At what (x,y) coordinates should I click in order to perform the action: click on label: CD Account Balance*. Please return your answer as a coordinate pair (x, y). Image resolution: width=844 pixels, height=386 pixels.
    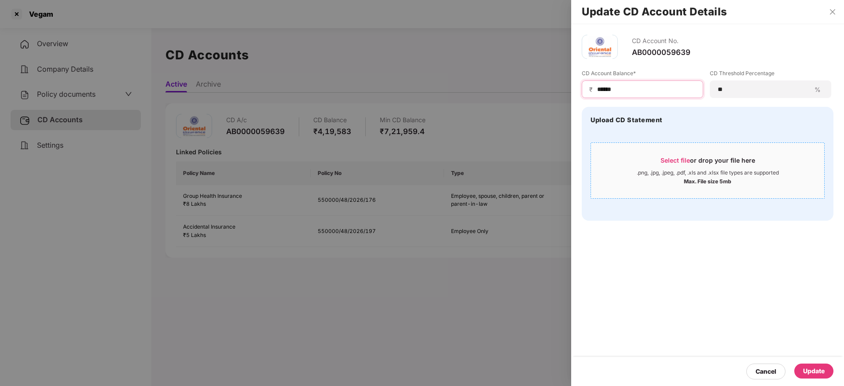
    Looking at the image, I should click on (642, 75).